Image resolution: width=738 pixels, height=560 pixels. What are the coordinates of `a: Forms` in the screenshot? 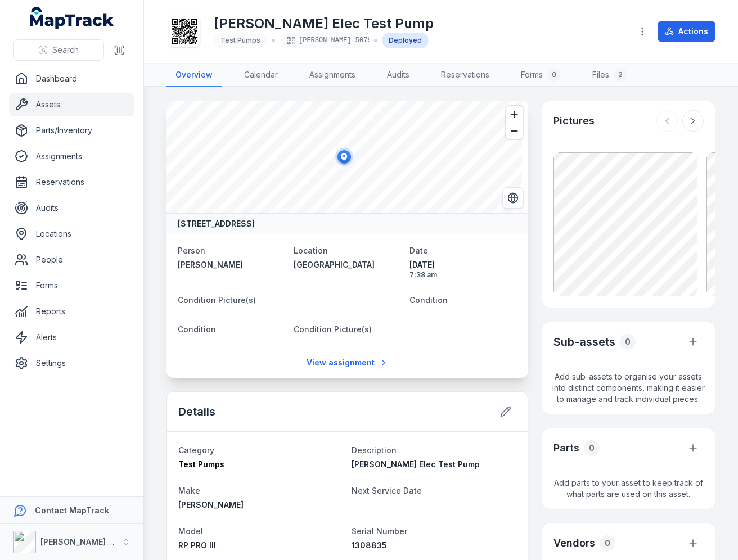 It's located at (72, 286).